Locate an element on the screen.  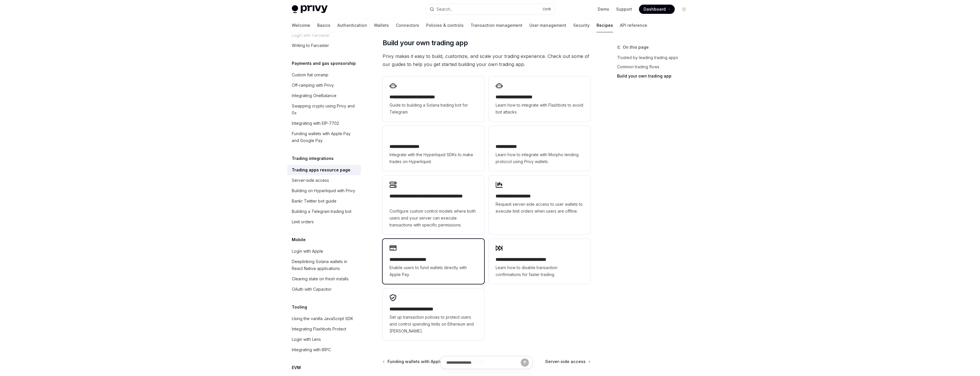
div: Integrating OneBalance is located at coordinates (314, 96).